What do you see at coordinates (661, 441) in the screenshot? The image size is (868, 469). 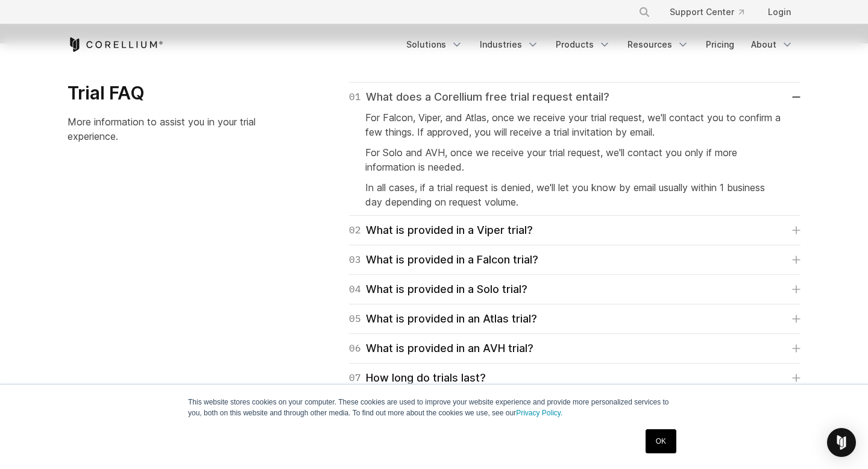 I see `a: OK` at bounding box center [661, 441].